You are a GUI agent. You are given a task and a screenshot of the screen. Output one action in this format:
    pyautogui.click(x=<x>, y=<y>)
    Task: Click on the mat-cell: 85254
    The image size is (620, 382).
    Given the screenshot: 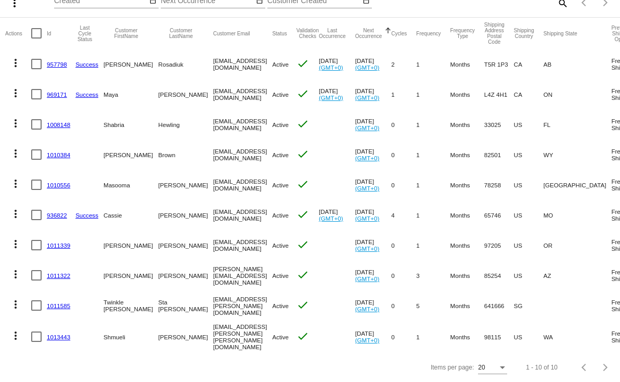 What is the action you would take?
    pyautogui.click(x=499, y=275)
    